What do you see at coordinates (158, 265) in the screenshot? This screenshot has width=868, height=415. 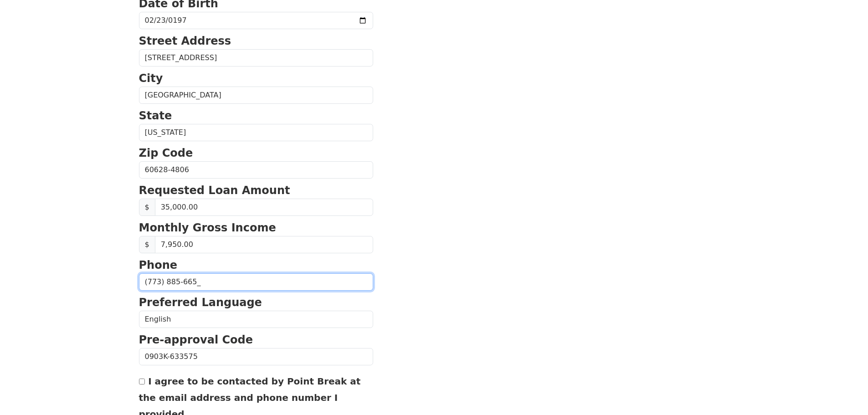 I see `strong: Phone` at bounding box center [158, 265].